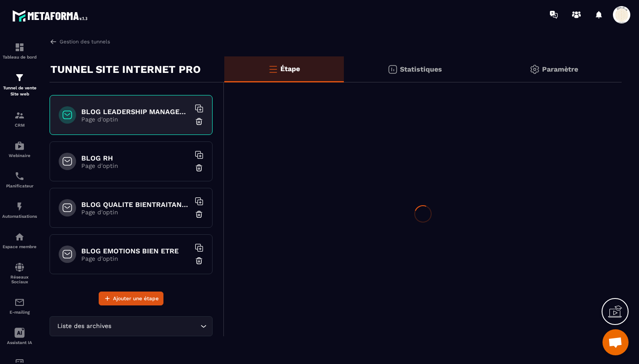  I want to click on img: stats.20deebd0.svg, so click(393, 69).